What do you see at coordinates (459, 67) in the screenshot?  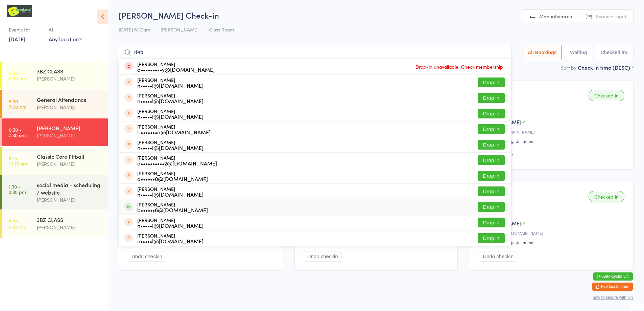 I see `span: Drop-in unavailable: Check membership` at bounding box center [459, 67].